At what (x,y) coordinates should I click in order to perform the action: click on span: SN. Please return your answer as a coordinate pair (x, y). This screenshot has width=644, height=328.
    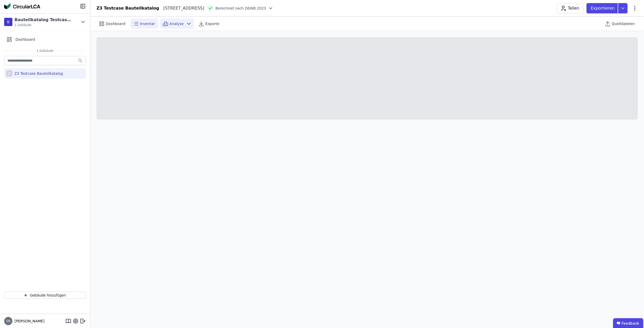
    Looking at the image, I should click on (8, 321).